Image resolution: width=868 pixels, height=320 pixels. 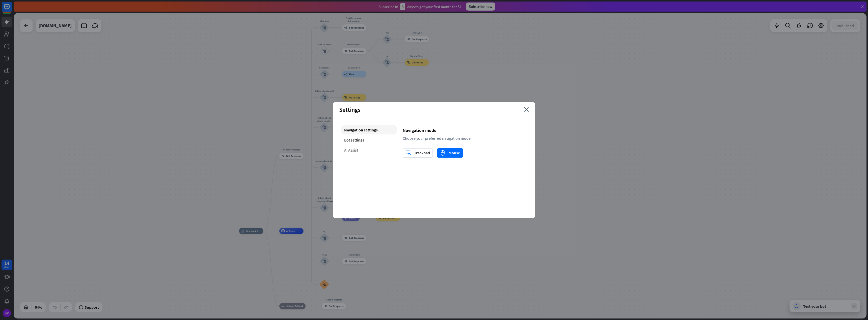 What do you see at coordinates (369, 140) in the screenshot?
I see `div: Bot settings` at bounding box center [369, 140].